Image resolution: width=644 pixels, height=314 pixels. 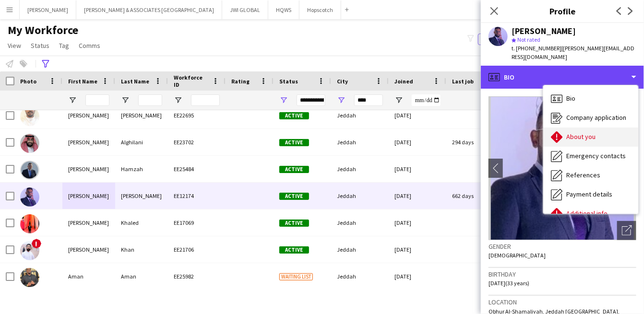 I want to click on div: EE21706, so click(x=197, y=250).